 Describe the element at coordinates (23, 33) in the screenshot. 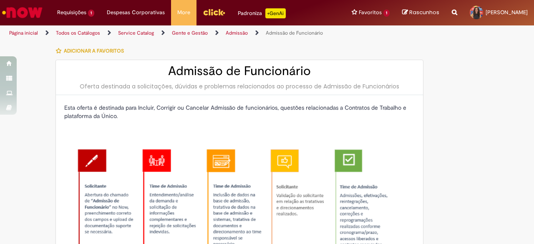

I see `a: Página inicial` at that location.